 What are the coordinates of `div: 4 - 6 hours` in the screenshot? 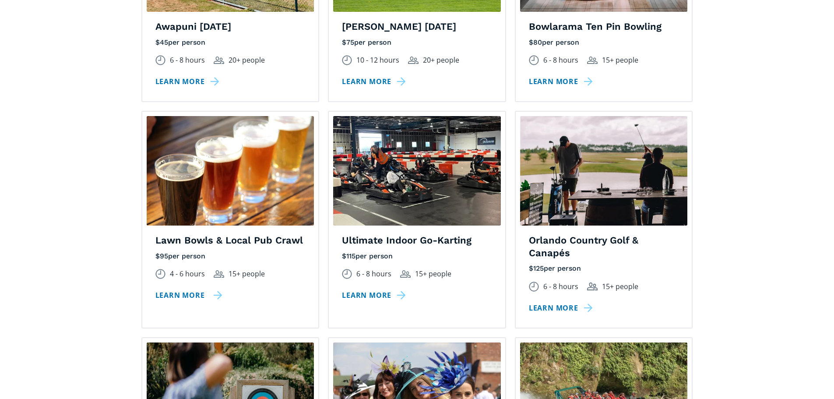 It's located at (187, 274).